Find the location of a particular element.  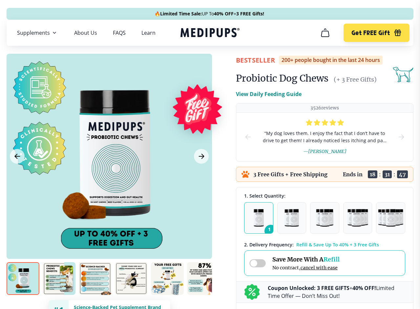

button: prev-slide is located at coordinates (248, 137).